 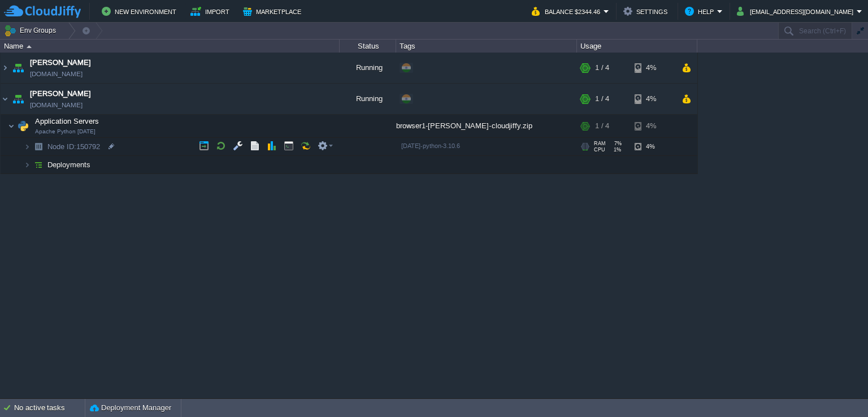 What do you see at coordinates (211, 11) in the screenshot?
I see `button: Import` at bounding box center [211, 11].